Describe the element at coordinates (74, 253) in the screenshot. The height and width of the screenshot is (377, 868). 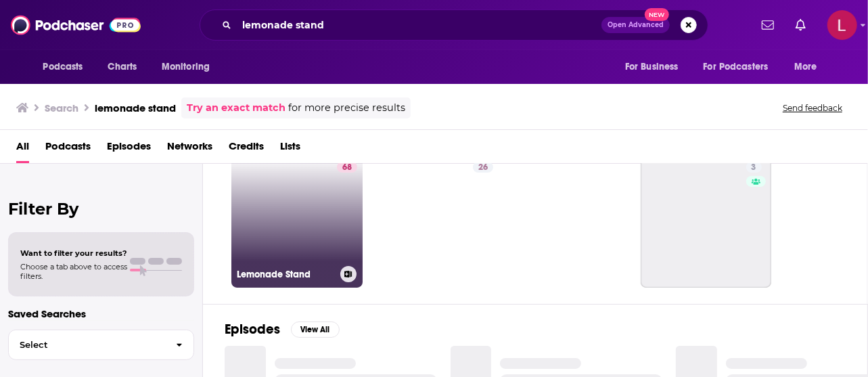
I see `span: Want to filter your results?` at that location.